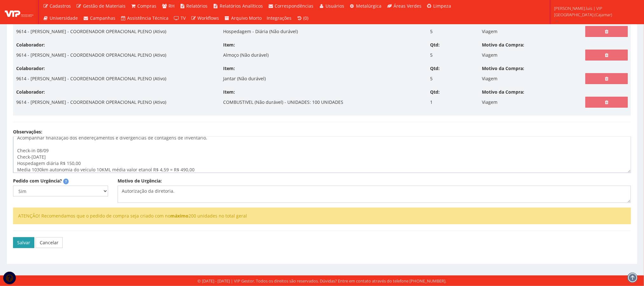  Describe the element at coordinates (443, 6) in the screenshot. I see `span: Limpeza` at that location.